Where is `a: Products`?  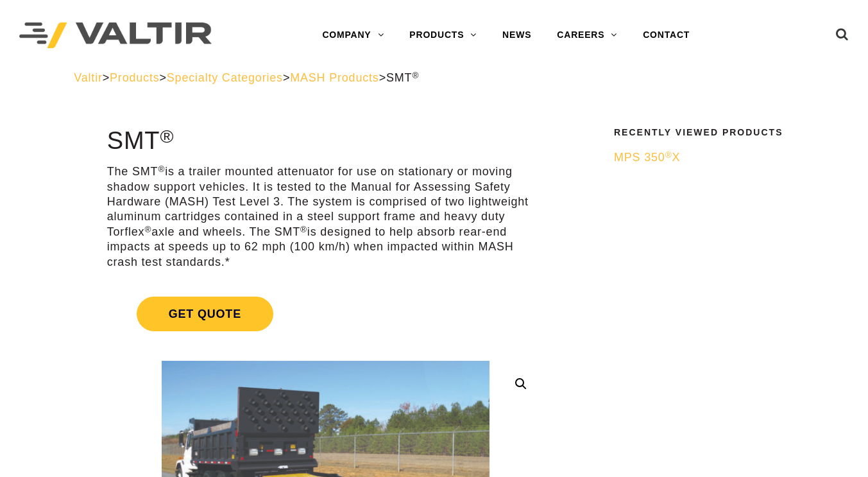 a: Products is located at coordinates (134, 78).